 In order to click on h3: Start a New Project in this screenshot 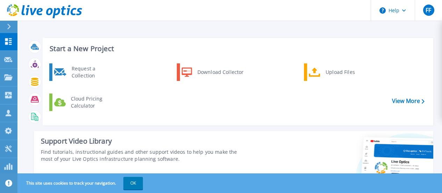, I will do `click(237, 49)`.